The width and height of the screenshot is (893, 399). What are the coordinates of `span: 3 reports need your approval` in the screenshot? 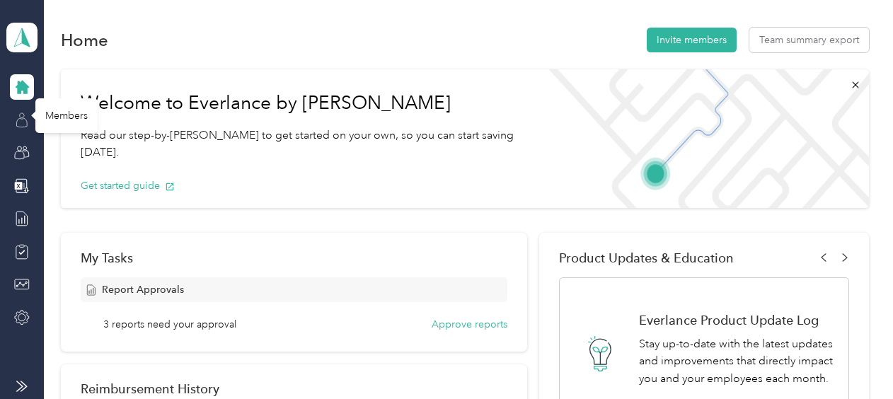 It's located at (170, 324).